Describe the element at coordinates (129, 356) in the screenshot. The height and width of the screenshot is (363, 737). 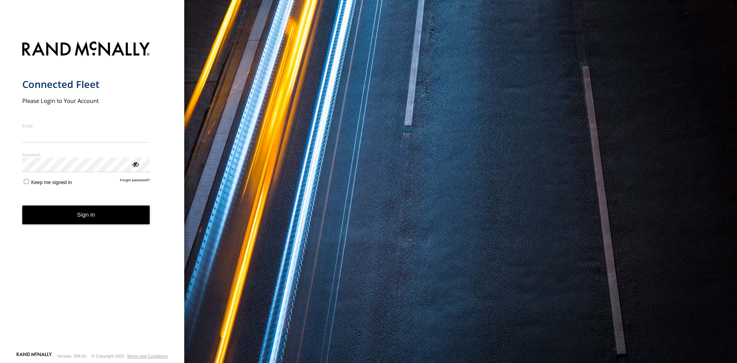
I see `div: © Copyright 2025 -` at that location.